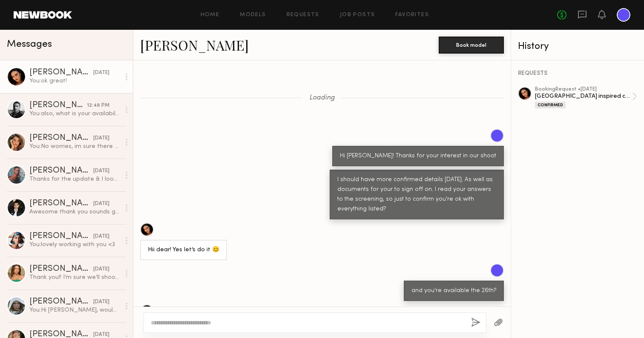 The width and height of the screenshot is (644, 338). Describe the element at coordinates (471, 45) in the screenshot. I see `button: Book model` at that location.